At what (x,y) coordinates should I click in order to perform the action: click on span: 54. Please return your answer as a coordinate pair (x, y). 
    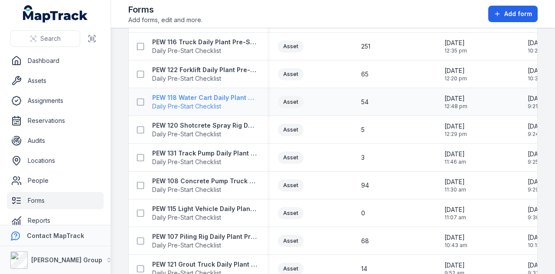
    Looking at the image, I should click on (365, 102).